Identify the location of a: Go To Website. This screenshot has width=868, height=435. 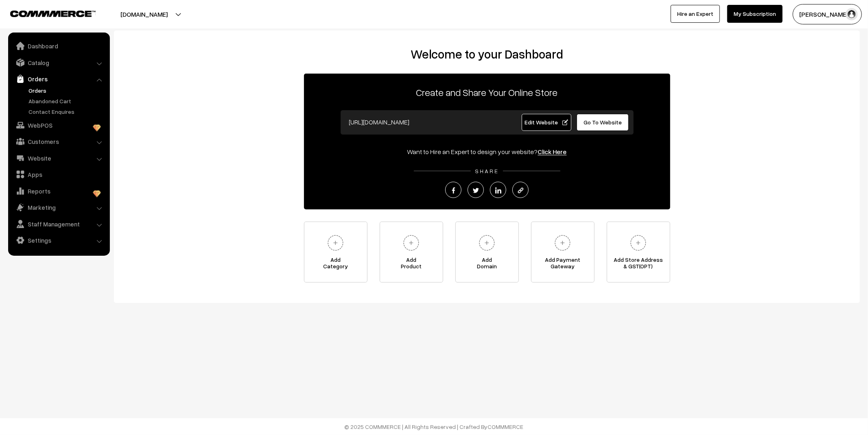
(603, 123).